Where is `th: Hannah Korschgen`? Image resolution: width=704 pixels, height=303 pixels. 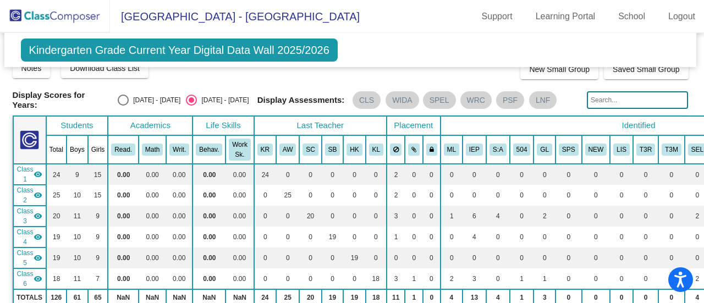
th: Hannah Korschgen is located at coordinates (354, 150).